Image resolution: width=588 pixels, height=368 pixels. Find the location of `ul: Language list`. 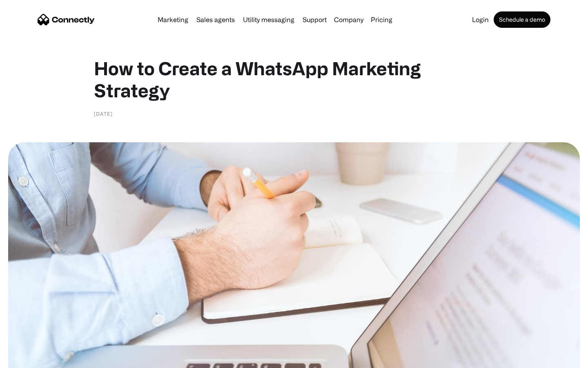

ul: Language list is located at coordinates (33, 359).